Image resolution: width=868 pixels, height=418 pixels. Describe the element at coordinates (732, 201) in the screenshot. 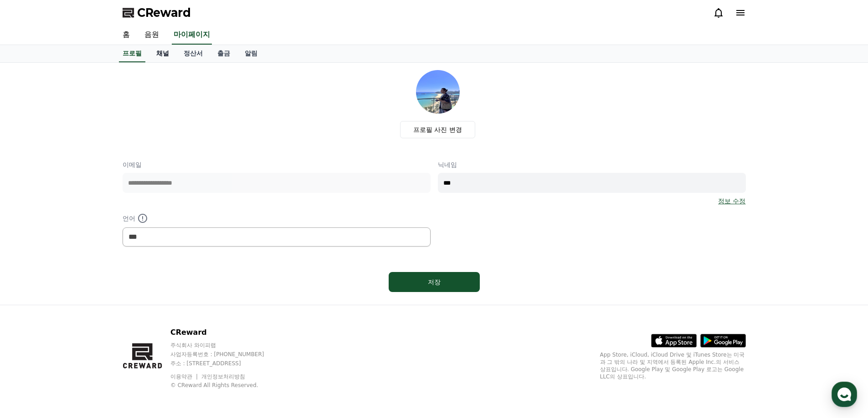

I see `a: 정보 수정` at that location.